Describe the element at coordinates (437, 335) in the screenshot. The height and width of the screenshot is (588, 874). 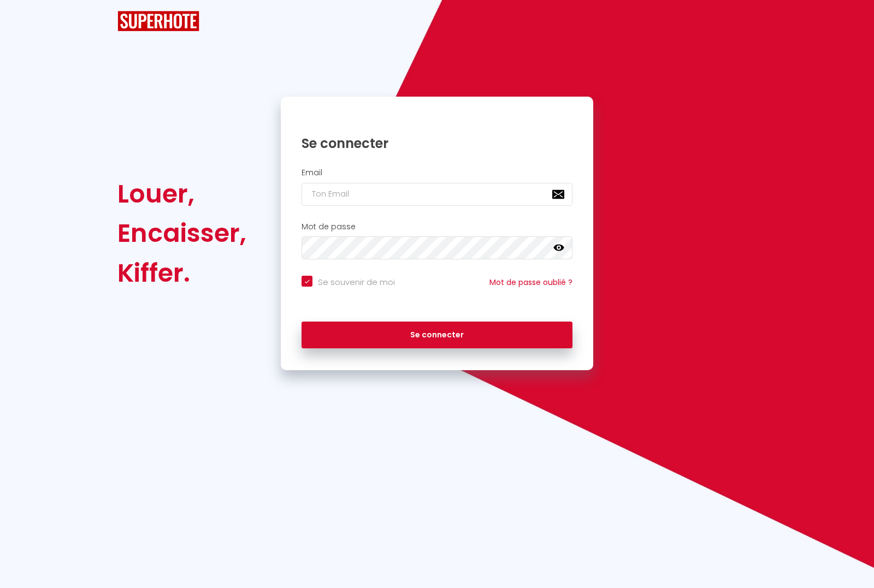
I see `button: Se connecter` at that location.